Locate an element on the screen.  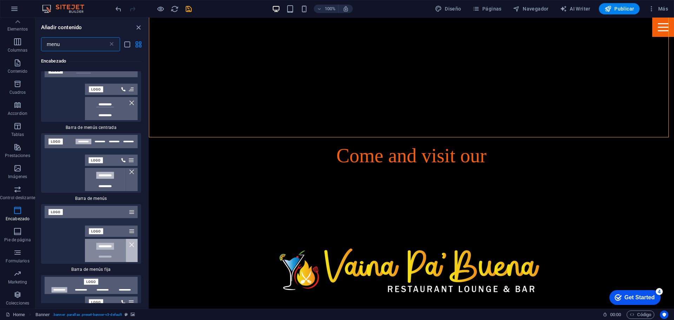
span: Publicar is located at coordinates (619, 9).